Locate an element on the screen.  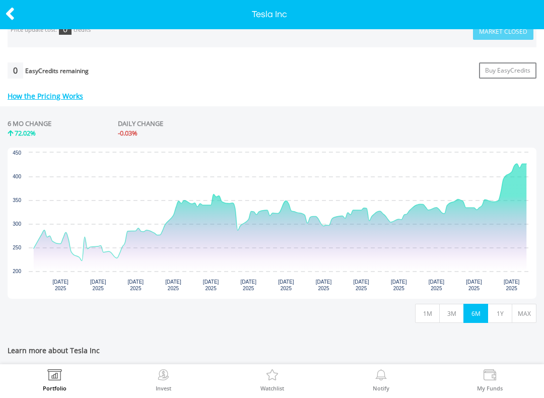
label: Portfolio is located at coordinates (54, 388).